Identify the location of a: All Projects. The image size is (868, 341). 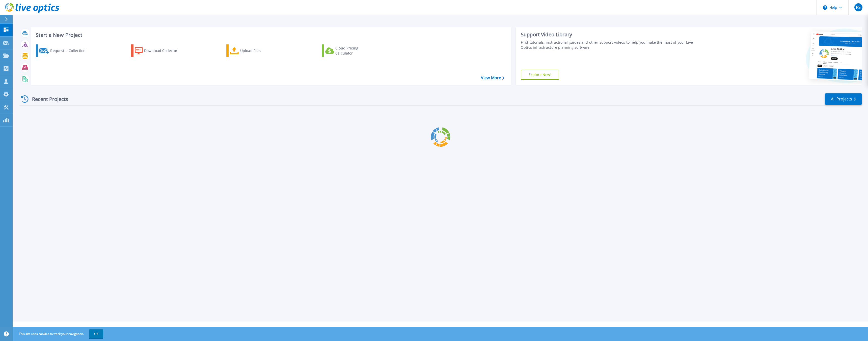
(843, 99).